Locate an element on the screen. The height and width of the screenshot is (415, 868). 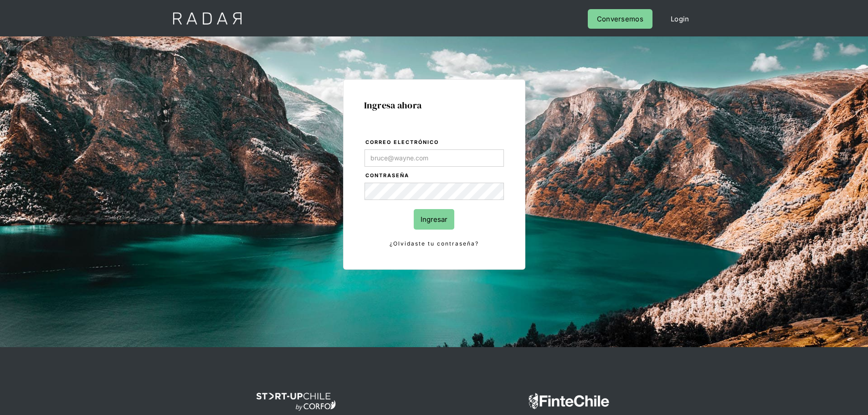
a: ¿Olvidaste tu contraseña? is located at coordinates (434, 244).